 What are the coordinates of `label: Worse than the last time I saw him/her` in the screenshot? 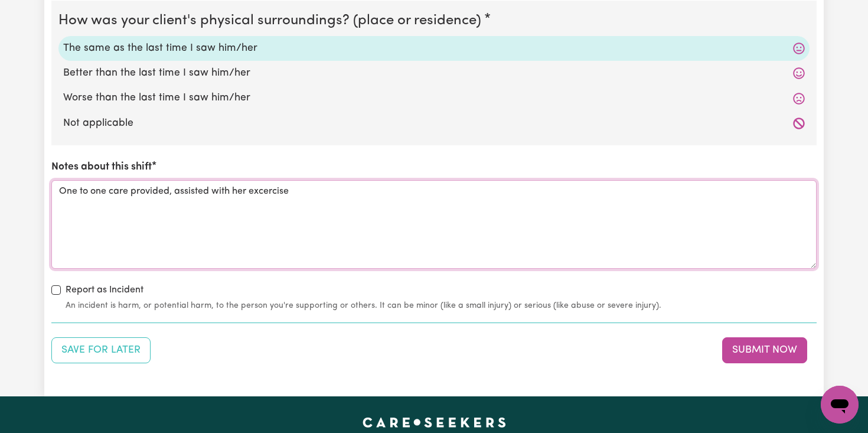 It's located at (434, 98).